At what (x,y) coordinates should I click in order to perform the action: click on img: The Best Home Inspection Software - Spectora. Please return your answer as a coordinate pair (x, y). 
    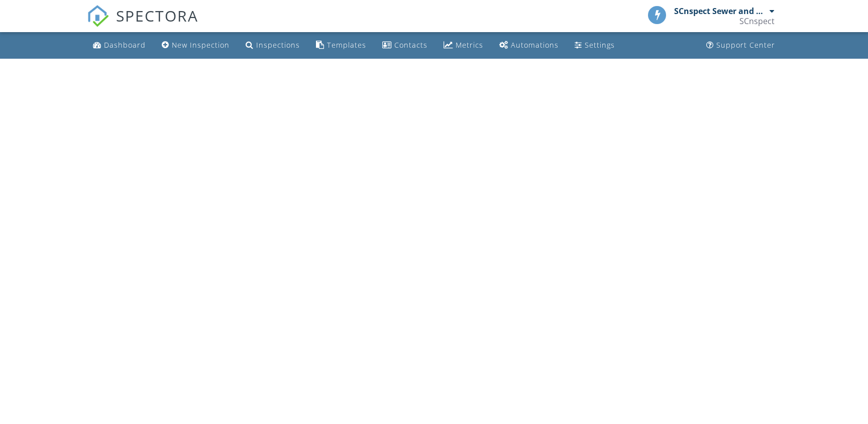
    Looking at the image, I should click on (98, 16).